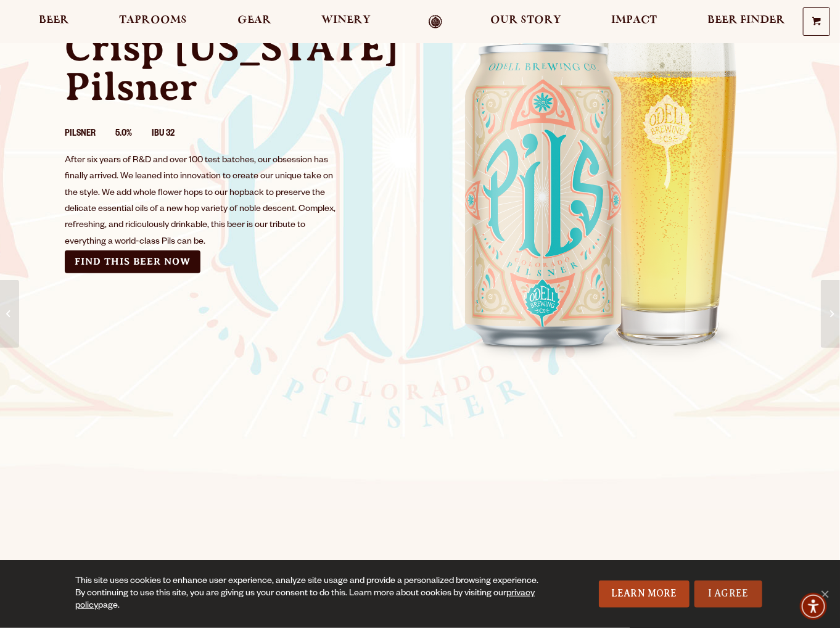 The height and width of the screenshot is (628, 840). I want to click on span: Beer Finder, so click(746, 21).